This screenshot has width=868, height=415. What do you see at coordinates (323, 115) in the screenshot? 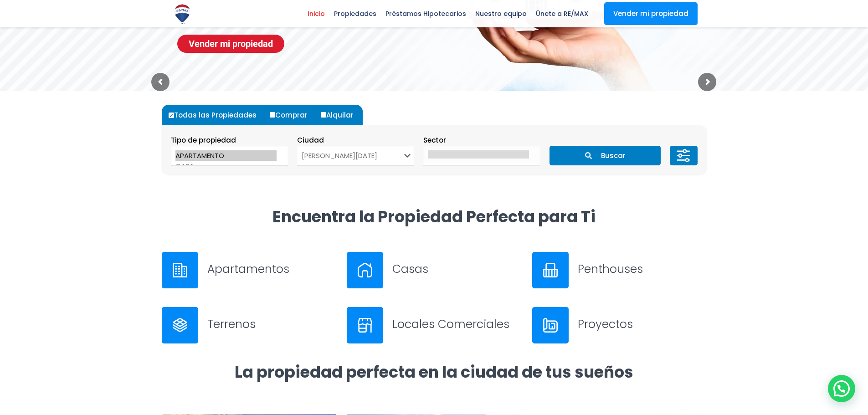
I see `input: Alquilar` at bounding box center [323, 115].